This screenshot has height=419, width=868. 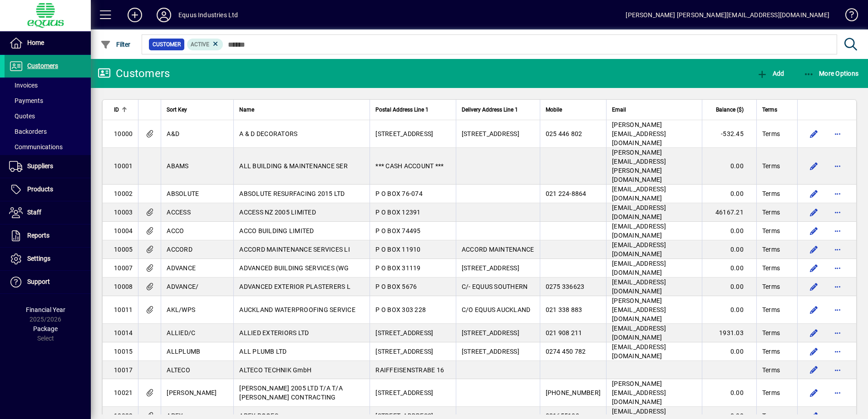 I want to click on span: AUCKLAND WATERPROOFING SERVICE, so click(x=298, y=310).